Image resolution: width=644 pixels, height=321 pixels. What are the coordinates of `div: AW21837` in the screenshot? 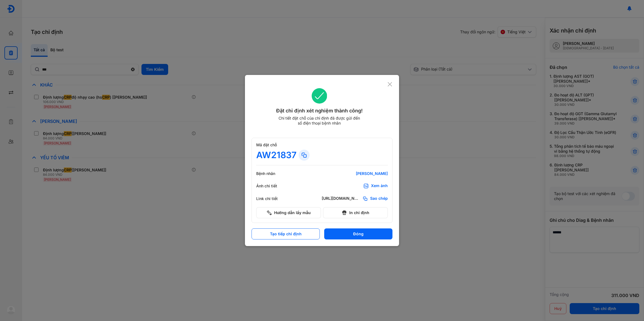 It's located at (277, 155).